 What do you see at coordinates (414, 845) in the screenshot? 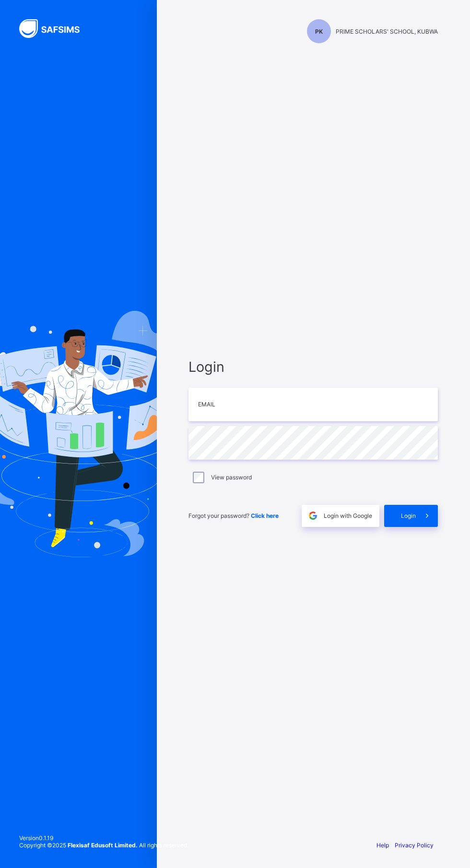
I see `a: Privacy Policy` at bounding box center [414, 845].